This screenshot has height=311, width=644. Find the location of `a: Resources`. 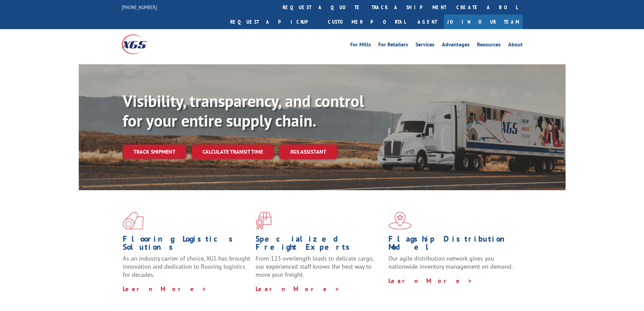

a: Resources is located at coordinates (489, 46).